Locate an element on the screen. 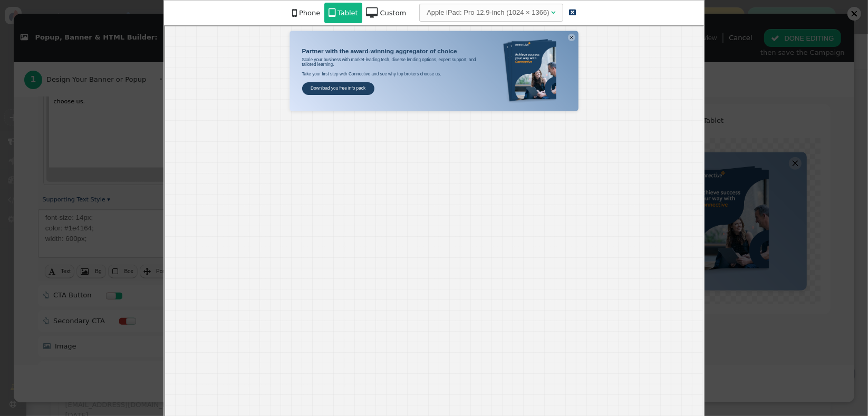  div: Custom is located at coordinates (394, 13).